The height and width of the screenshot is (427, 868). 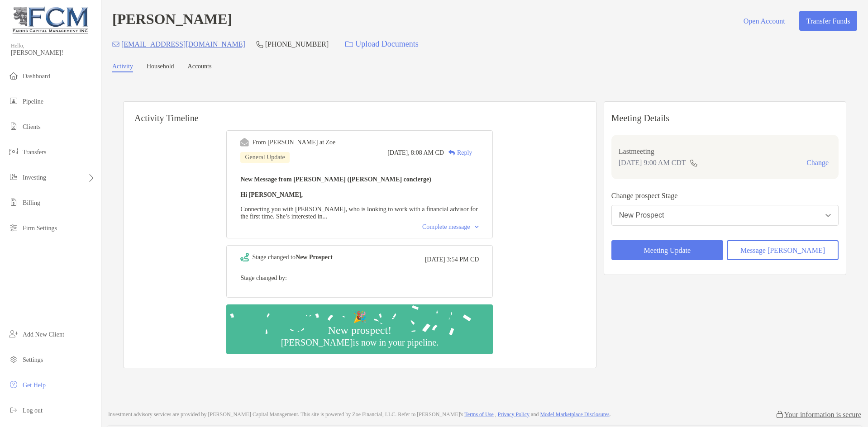 I want to click on a: Terms of Use, so click(x=479, y=414).